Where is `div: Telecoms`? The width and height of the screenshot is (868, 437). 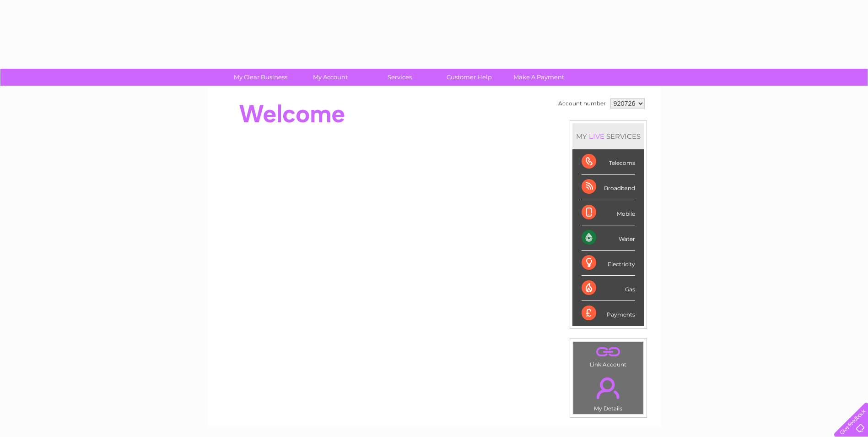
div: Telecoms is located at coordinates (609, 162).